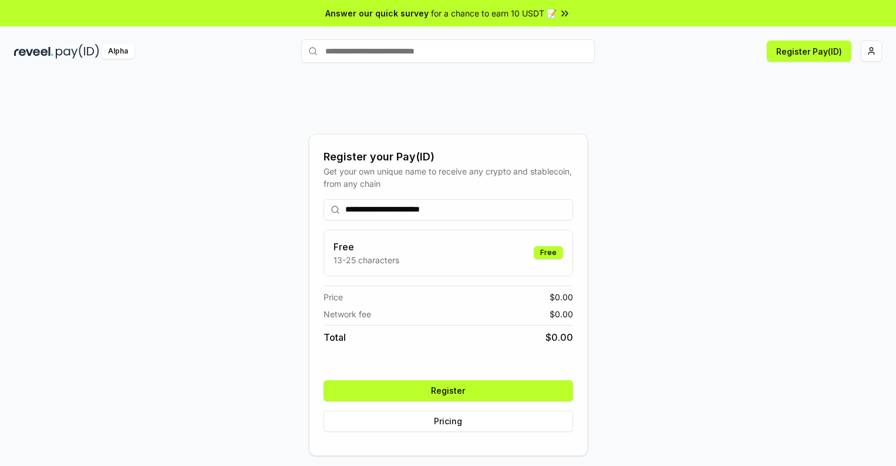  What do you see at coordinates (118, 51) in the screenshot?
I see `div: Alpha` at bounding box center [118, 51].